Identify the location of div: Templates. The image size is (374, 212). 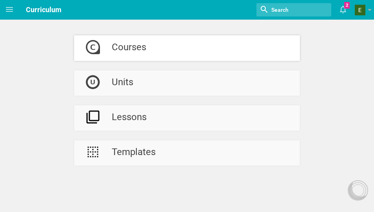
(134, 152).